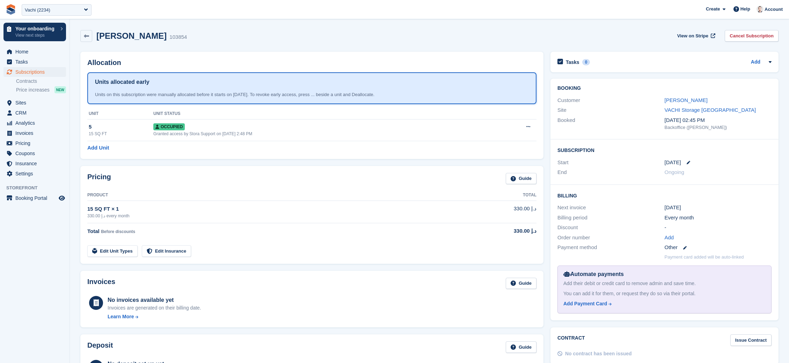 The width and height of the screenshot is (789, 363). What do you see at coordinates (112, 251) in the screenshot?
I see `a: Edit Unit Types` at bounding box center [112, 251].